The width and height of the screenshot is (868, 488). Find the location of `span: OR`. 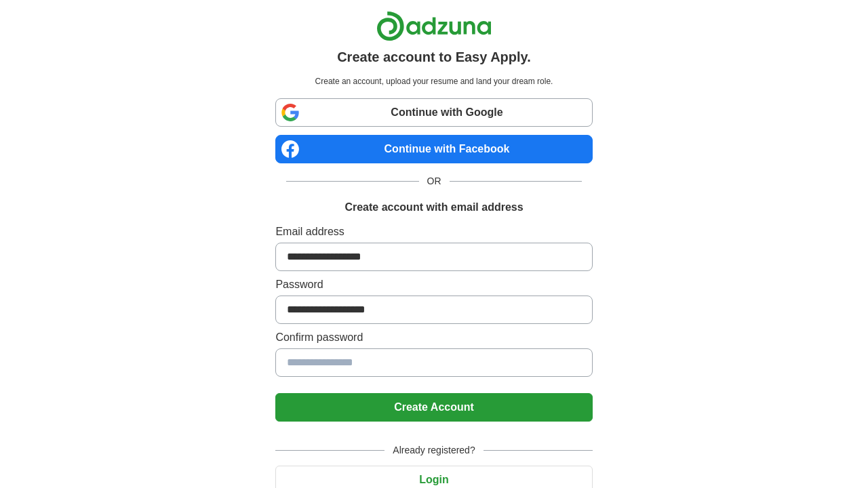

span: OR is located at coordinates (434, 181).